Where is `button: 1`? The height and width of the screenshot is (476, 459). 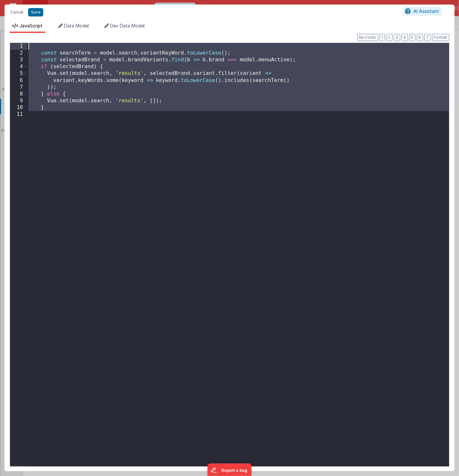 button: 1 is located at coordinates (382, 37).